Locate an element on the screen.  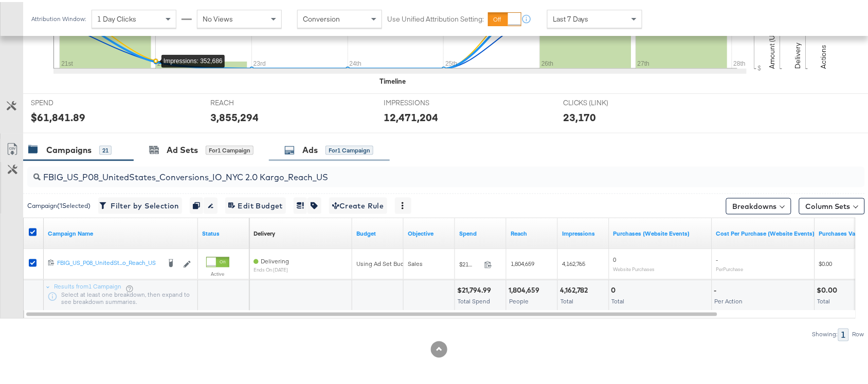
span: 1,804,659 is located at coordinates (522, 262).